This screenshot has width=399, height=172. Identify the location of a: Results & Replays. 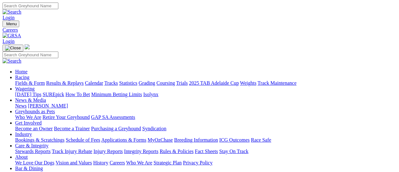
(65, 83).